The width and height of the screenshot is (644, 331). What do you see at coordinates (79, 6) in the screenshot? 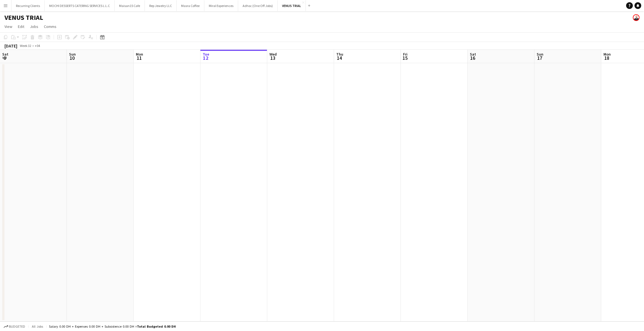
I see `button: MOCHI DESSERTS CATERING SERVICES L.L.C` at bounding box center [79, 6].